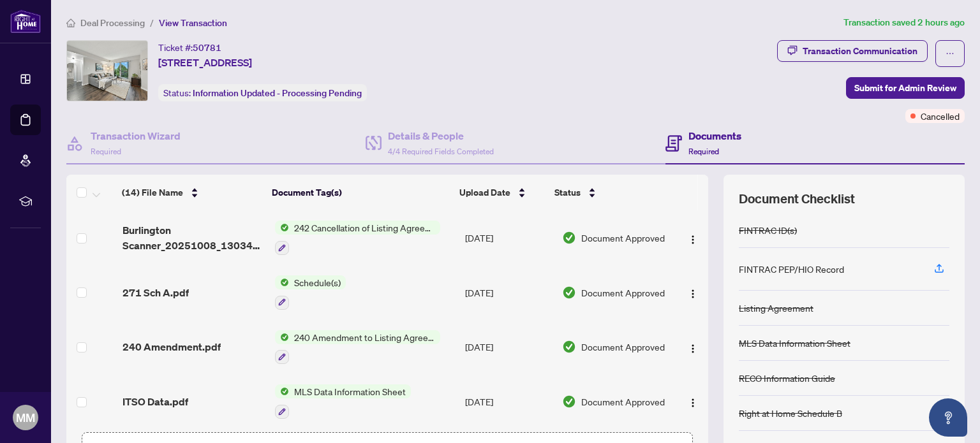  Describe the element at coordinates (365, 227) in the screenshot. I see `span: 242 Cancellation of Listing Agreement - Authority to Offer for Sale` at that location.